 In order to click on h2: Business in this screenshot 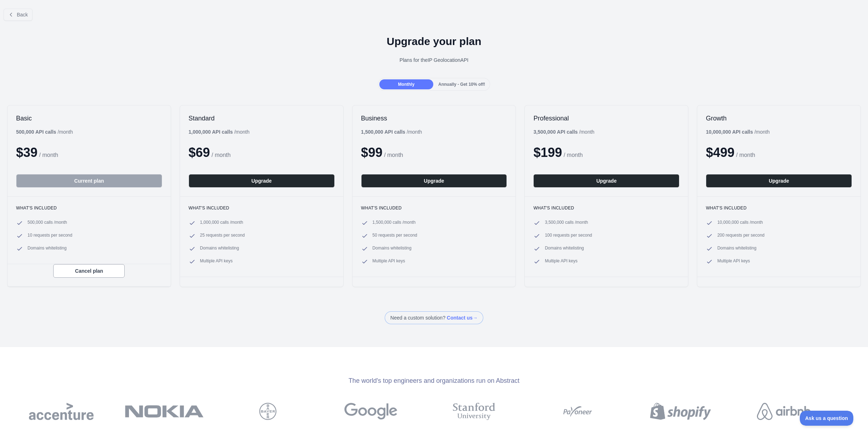, I will do `click(434, 118)`.